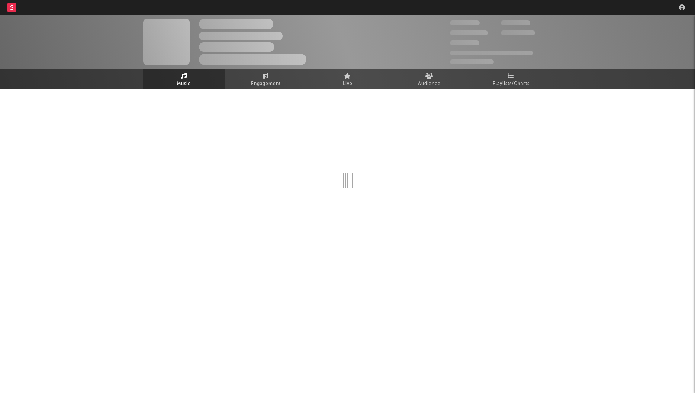 The width and height of the screenshot is (695, 393). Describe the element at coordinates (184, 84) in the screenshot. I see `span: Music` at that location.